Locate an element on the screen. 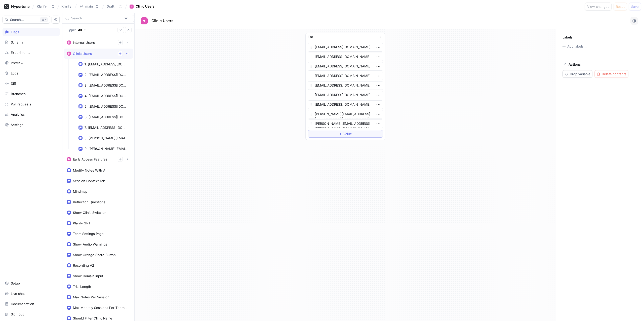  div: Team Settings Page is located at coordinates (88, 233).